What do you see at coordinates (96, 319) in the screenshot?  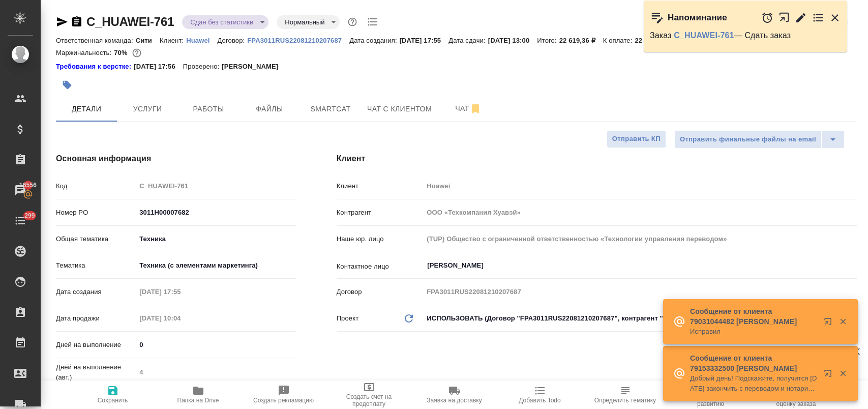 I see `p: Дата продажи` at bounding box center [96, 319].